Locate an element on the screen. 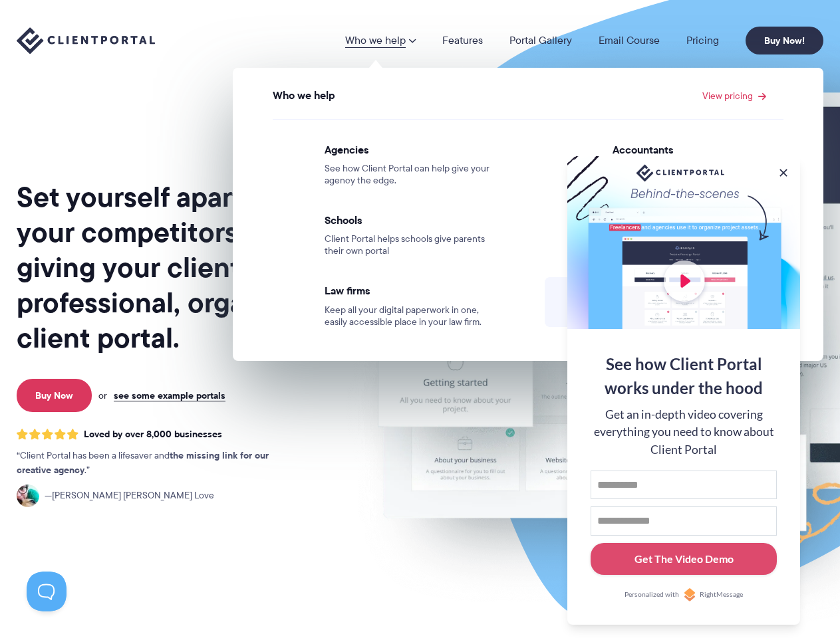  a: View pricing is located at coordinates (734, 95).